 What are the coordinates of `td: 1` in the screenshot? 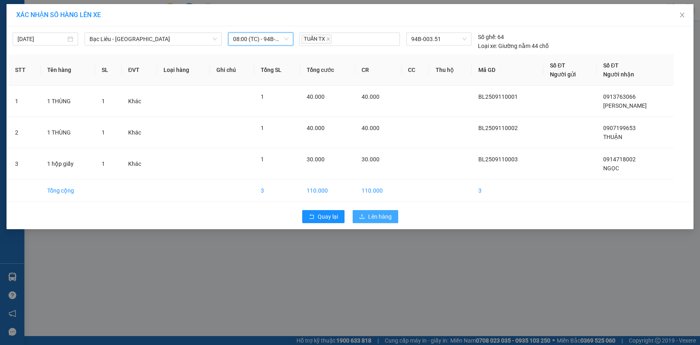 It's located at (24, 101).